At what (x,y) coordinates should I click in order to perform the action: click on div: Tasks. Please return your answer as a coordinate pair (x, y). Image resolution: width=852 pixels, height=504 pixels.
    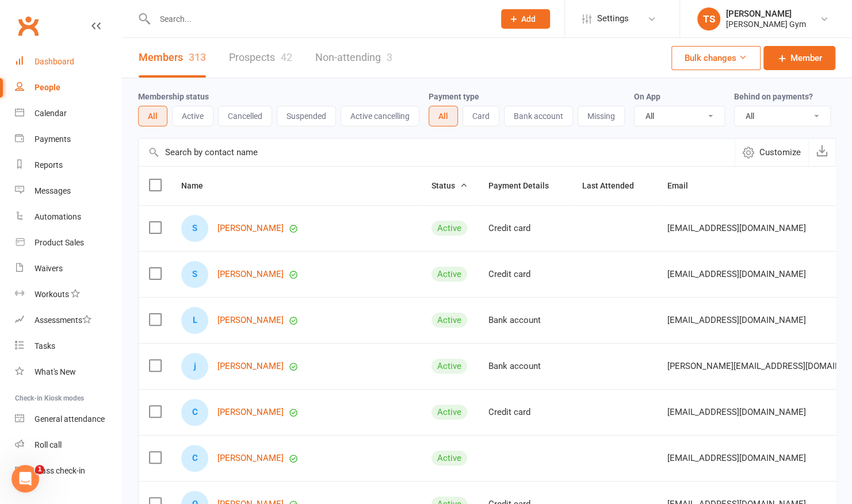
    Looking at the image, I should click on (45, 346).